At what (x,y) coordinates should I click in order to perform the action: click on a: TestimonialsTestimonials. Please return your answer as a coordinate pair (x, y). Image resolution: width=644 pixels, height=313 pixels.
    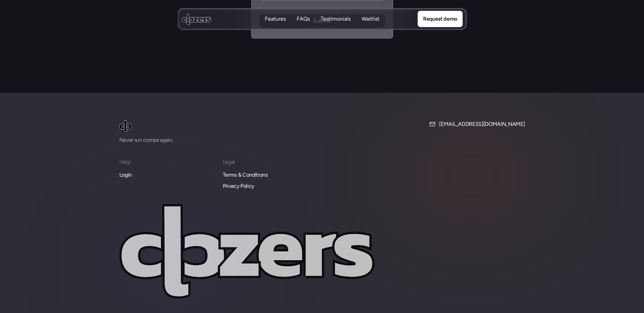
    Looking at the image, I should click on (335, 19).